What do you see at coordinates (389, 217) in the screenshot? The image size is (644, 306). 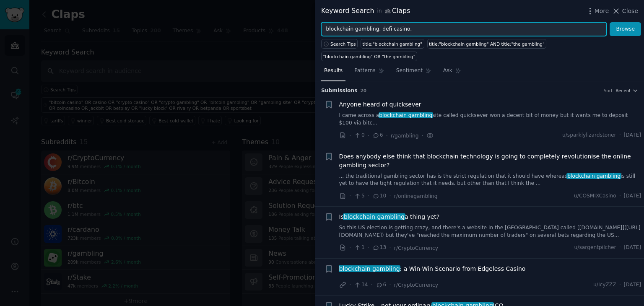 I see `span: Is a thing yet?` at bounding box center [389, 217].